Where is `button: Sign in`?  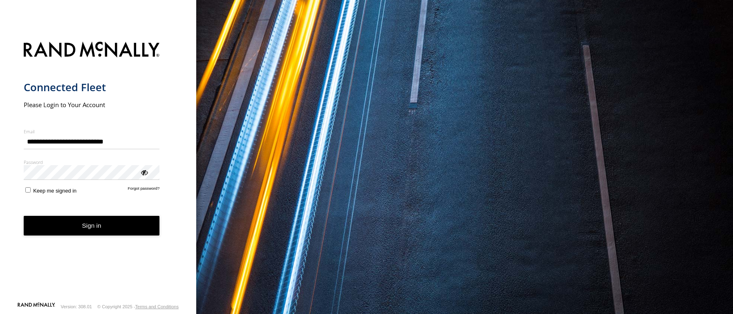 button: Sign in is located at coordinates (92, 226).